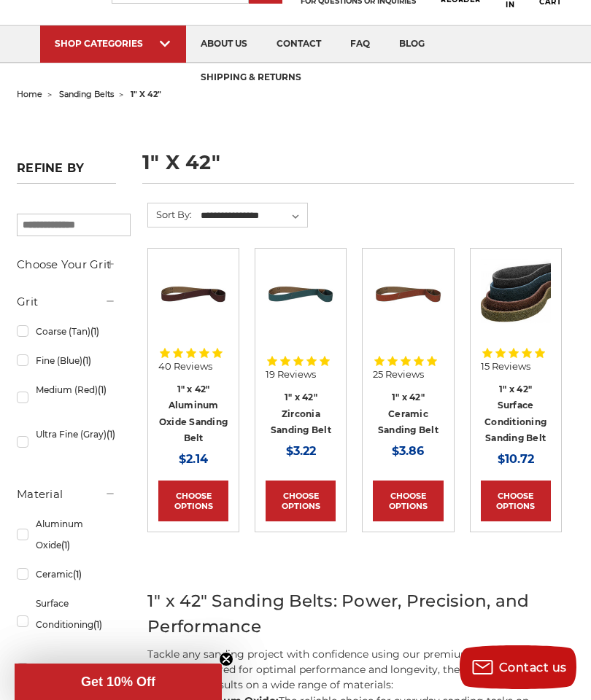 The height and width of the screenshot is (700, 591). What do you see at coordinates (86, 94) in the screenshot?
I see `span: sanding belts` at bounding box center [86, 94].